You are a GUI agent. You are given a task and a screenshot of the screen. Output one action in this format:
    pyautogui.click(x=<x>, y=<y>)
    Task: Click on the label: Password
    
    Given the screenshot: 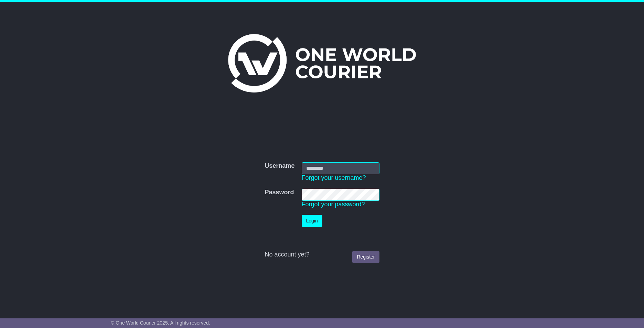 What is the action you would take?
    pyautogui.click(x=279, y=193)
    